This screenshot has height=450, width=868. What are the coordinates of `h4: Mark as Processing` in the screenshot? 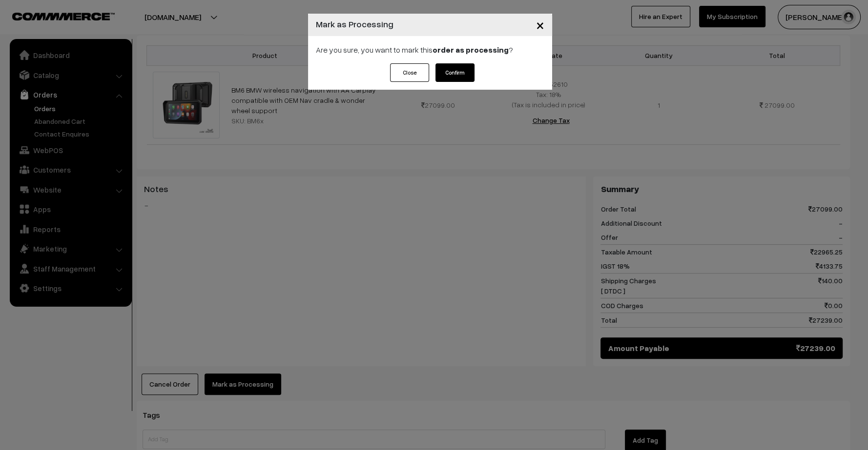 It's located at (354, 24).